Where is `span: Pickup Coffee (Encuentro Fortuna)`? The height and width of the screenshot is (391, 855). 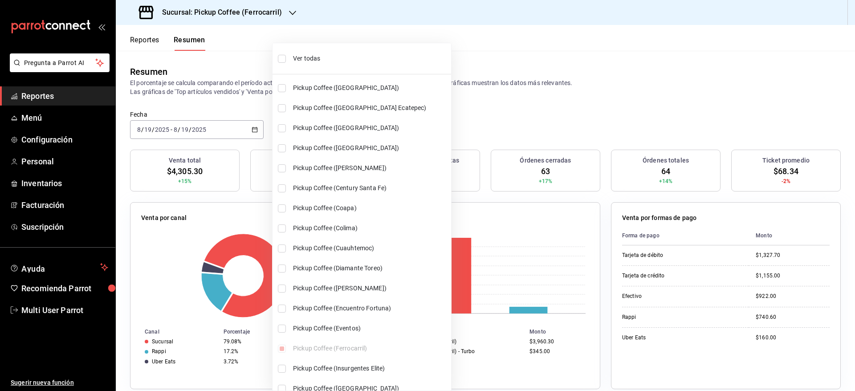 span: Pickup Coffee (Encuentro Fortuna) is located at coordinates (370, 308).